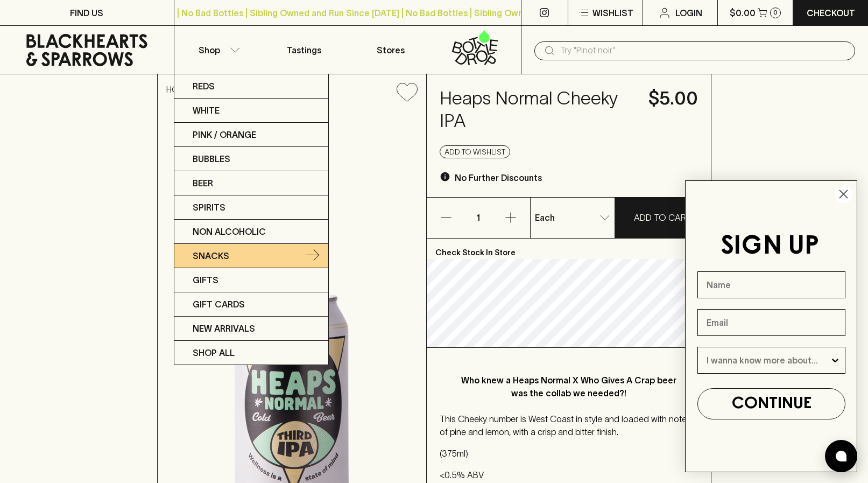 The width and height of the screenshot is (868, 483). I want to click on input: I wanna know more about..., so click(768, 360).